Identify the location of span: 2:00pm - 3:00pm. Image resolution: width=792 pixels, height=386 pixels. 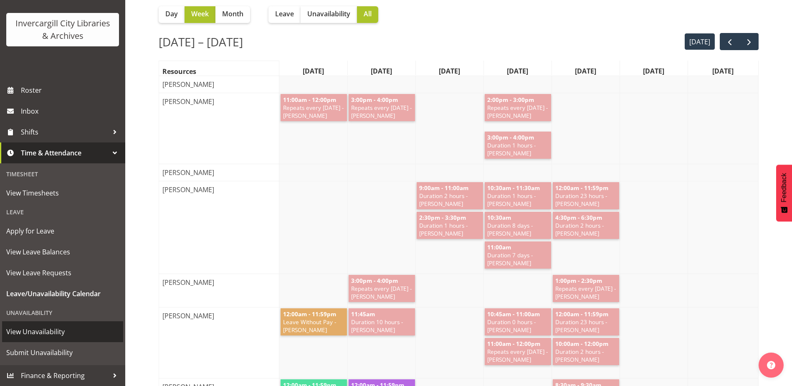
(511, 99).